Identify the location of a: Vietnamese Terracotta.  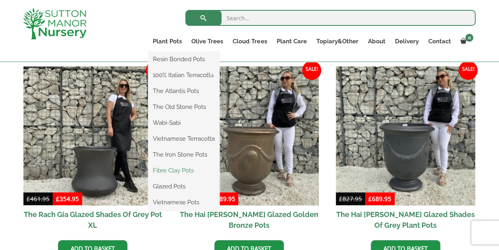
(184, 139).